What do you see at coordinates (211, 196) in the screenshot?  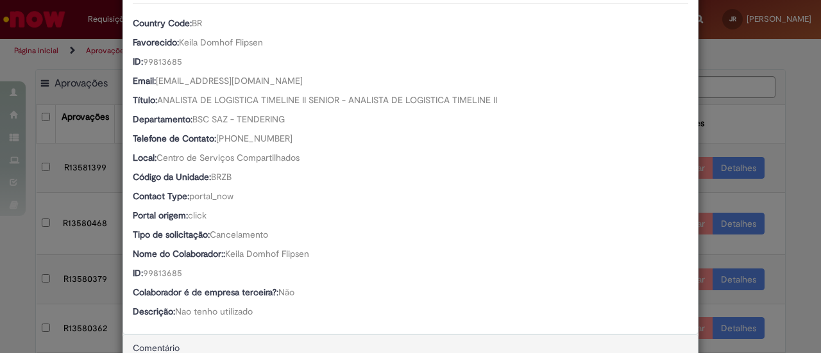 I see `span: portal_now` at bounding box center [211, 196].